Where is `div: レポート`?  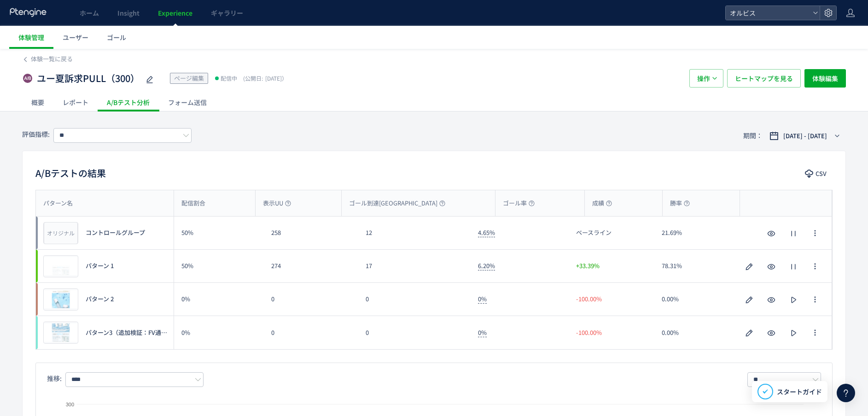 div: レポート is located at coordinates (76, 102).